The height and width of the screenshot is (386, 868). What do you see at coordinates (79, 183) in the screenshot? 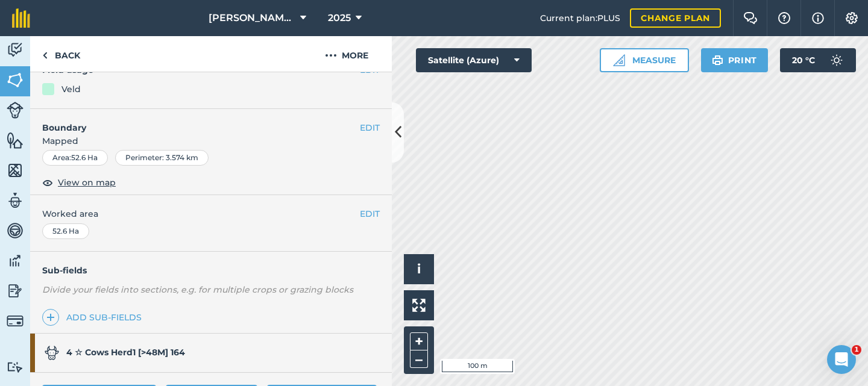
I see `button: View on map` at bounding box center [79, 183].